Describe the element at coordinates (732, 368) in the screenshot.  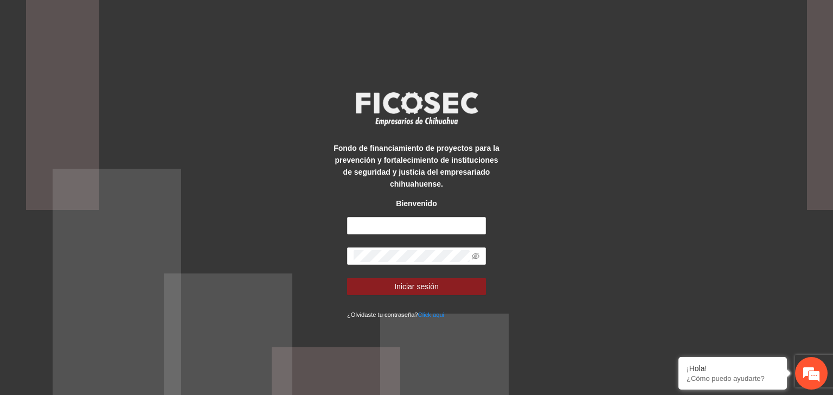
I see `div: ¡Hola!` at that location.